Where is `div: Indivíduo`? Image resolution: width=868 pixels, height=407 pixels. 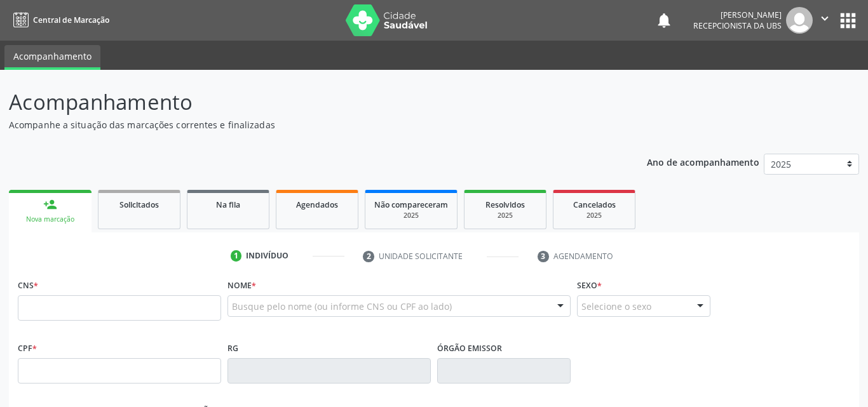 div: Indivíduo is located at coordinates (267, 255).